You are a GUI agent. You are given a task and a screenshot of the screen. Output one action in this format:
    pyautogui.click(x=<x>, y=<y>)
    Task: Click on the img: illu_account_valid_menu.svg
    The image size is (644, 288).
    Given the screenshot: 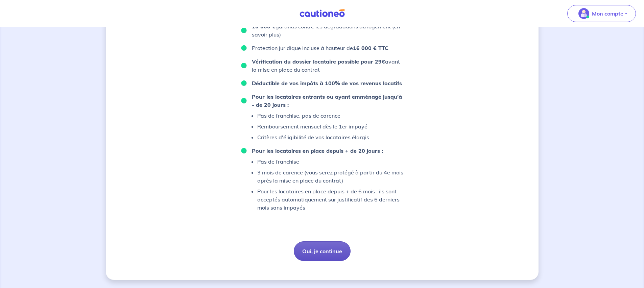 What is the action you would take?
    pyautogui.click(x=584, y=13)
    